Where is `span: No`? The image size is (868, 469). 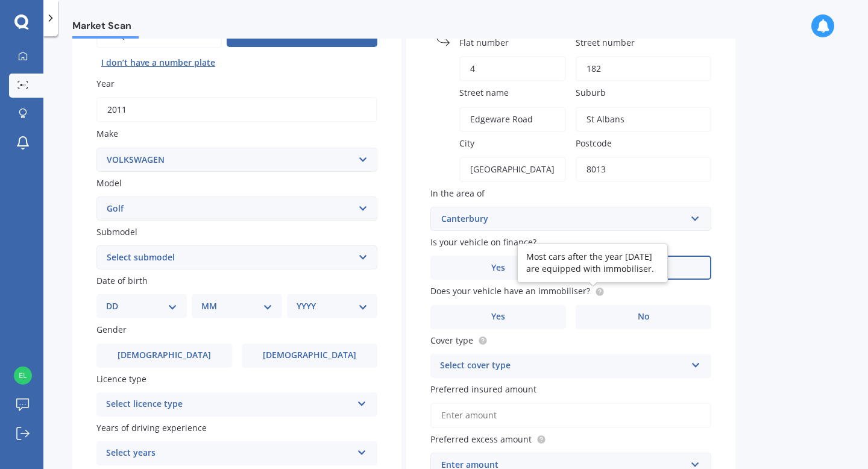
span: No is located at coordinates (644, 316).